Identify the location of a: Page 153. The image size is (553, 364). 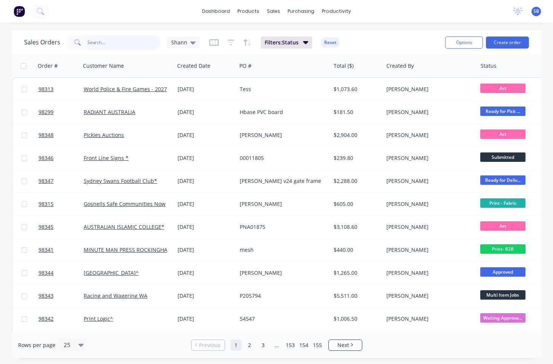
(290, 345).